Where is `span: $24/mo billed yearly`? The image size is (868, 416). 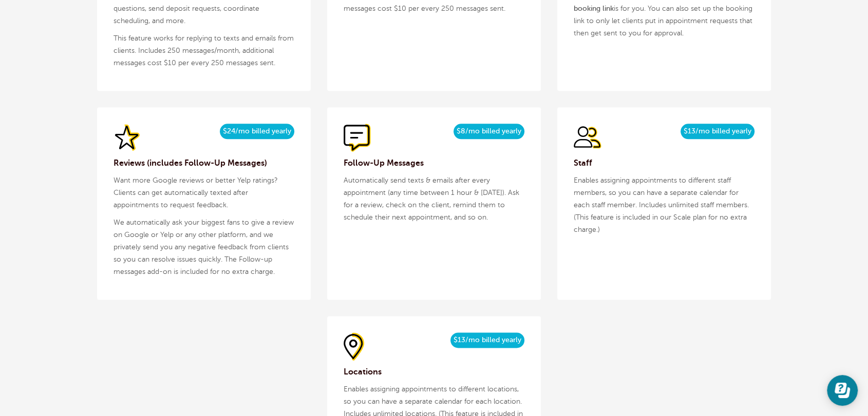
span: $24/mo billed yearly is located at coordinates (256, 132).